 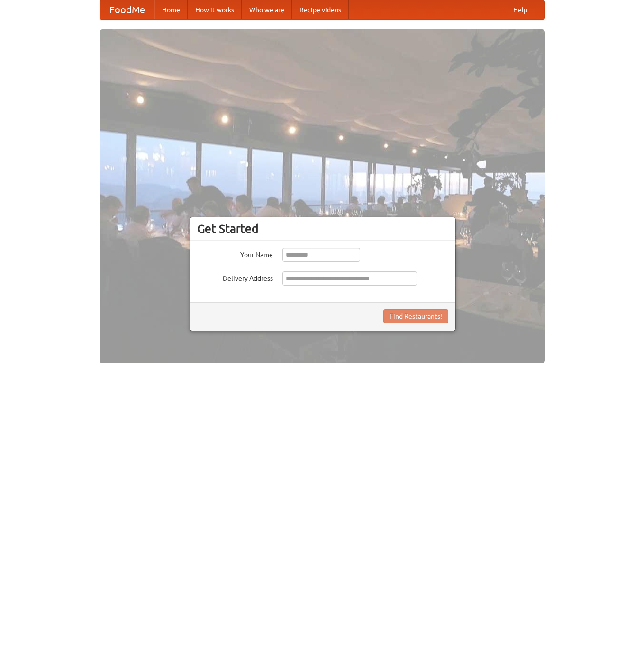 I want to click on a: Recipe videos, so click(x=320, y=10).